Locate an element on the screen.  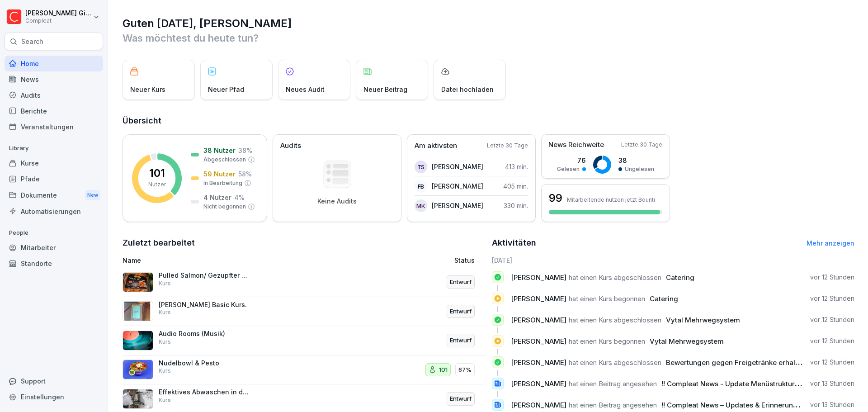
a: Mehr anzeigen is located at coordinates (831, 243).